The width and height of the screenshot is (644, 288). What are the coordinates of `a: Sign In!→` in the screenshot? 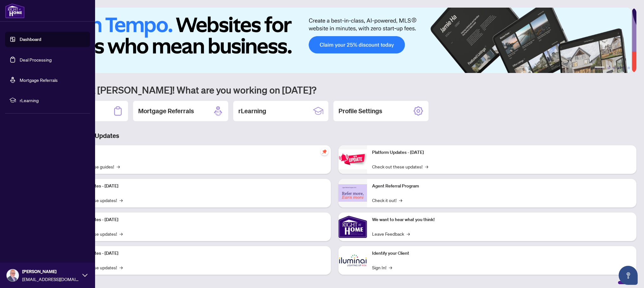 It's located at (382, 267).